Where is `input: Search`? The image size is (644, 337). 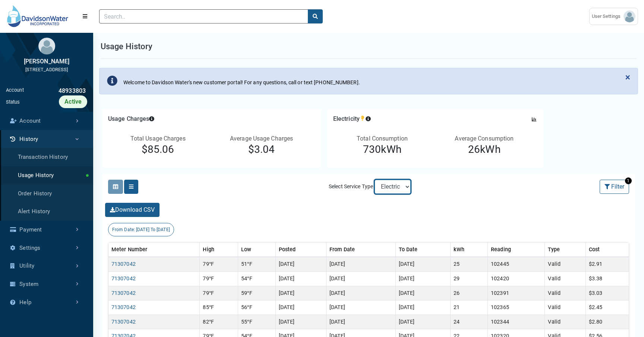
input: Search is located at coordinates (203, 17).